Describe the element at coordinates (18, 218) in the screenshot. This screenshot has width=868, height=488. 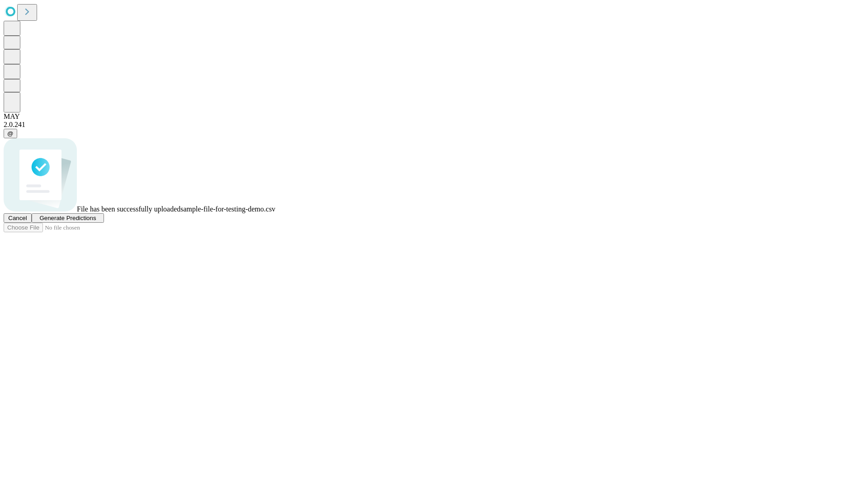
I see `button: Cancel` at that location.